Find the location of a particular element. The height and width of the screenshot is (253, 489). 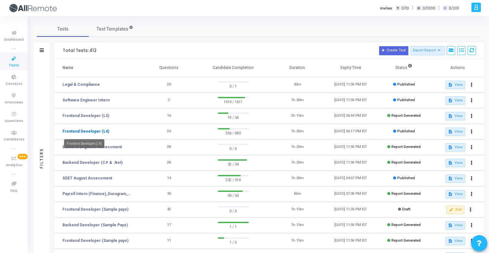

td: 45m is located at coordinates (297, 194).